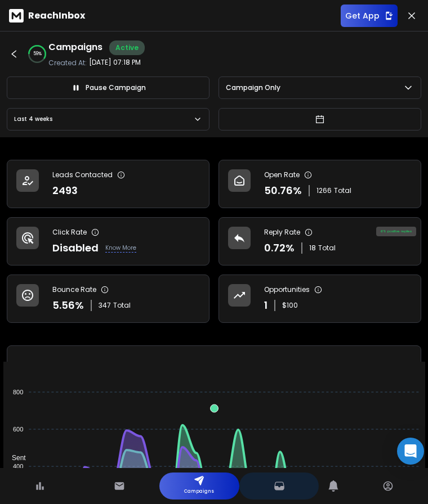 This screenshot has width=428, height=504. What do you see at coordinates (369, 16) in the screenshot?
I see `button: Get App` at bounding box center [369, 16].